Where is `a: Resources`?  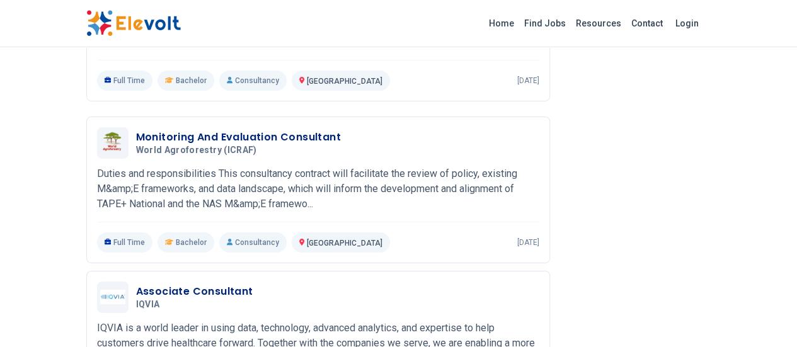
a: Resources is located at coordinates (599, 23).